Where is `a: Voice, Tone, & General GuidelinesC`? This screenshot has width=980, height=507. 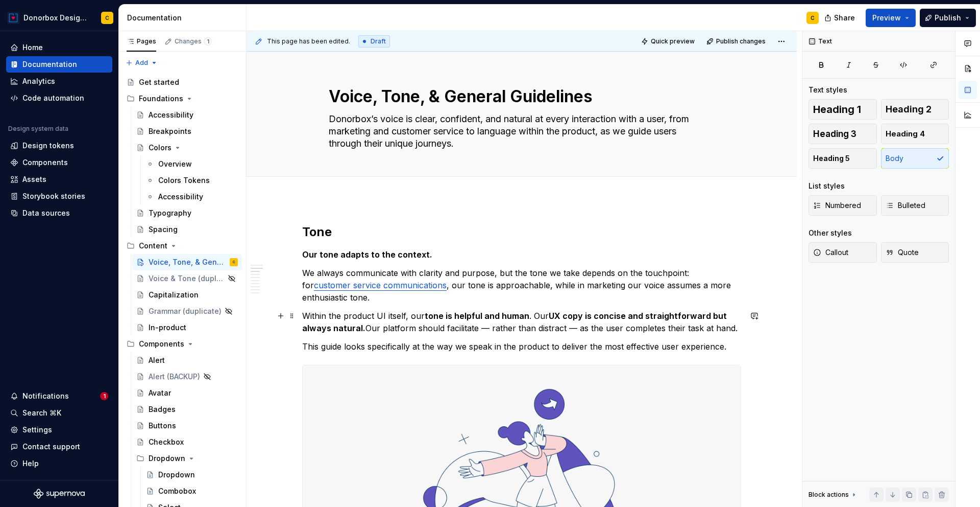 a: Voice, Tone, & General GuidelinesC is located at coordinates (187, 262).